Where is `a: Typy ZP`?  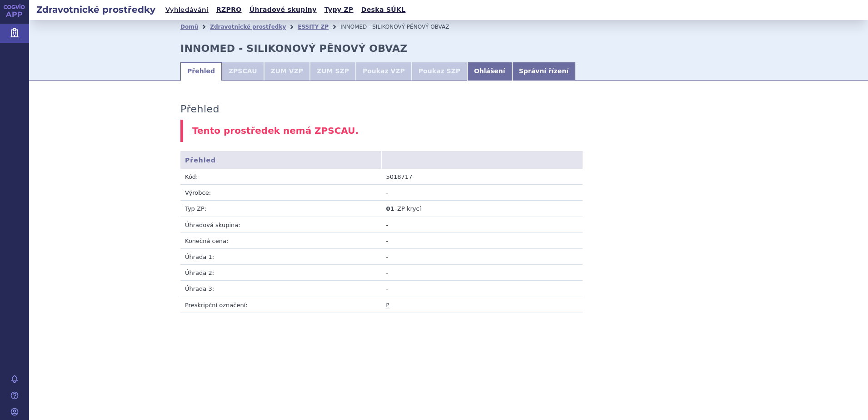
a: Typy ZP is located at coordinates (339, 9).